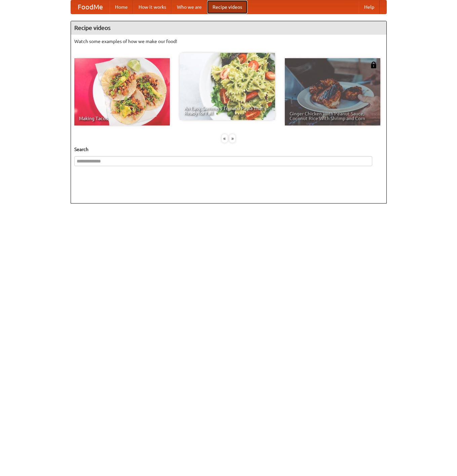  Describe the element at coordinates (121, 7) in the screenshot. I see `a: Home` at that location.